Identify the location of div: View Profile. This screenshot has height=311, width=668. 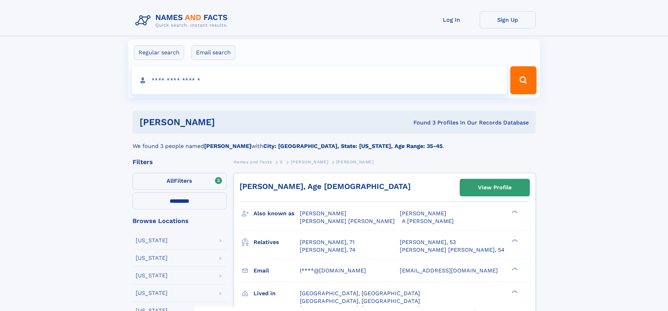
(495, 188).